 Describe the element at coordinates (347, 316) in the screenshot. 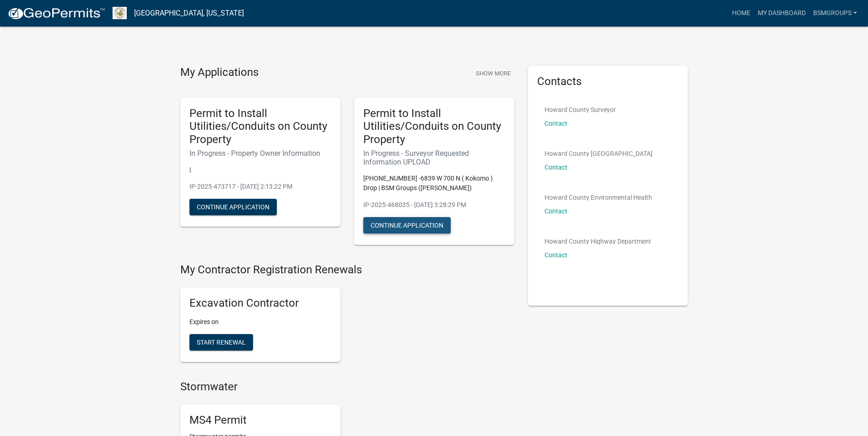

I see `wm-registration-list-section: My Contractor Registration Renewals` at that location.